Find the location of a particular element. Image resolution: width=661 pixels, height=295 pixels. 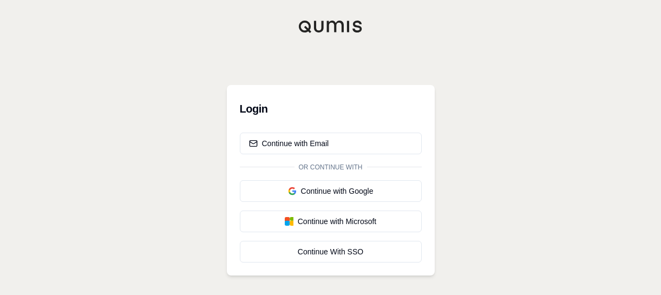

div: Continue with Microsoft is located at coordinates (331, 222).